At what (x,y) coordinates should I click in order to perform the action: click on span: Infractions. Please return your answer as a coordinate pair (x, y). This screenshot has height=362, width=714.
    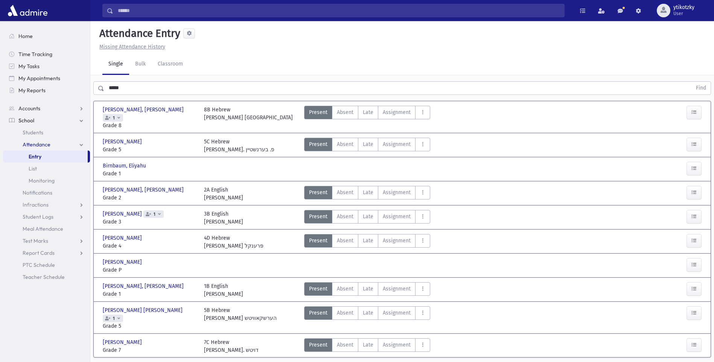
    Looking at the image, I should click on (35, 205).